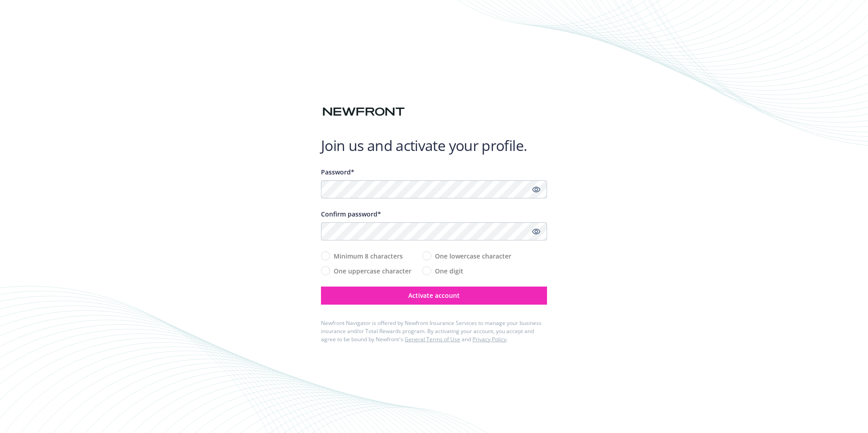  What do you see at coordinates (449, 270) in the screenshot?
I see `span: One digit` at bounding box center [449, 270].